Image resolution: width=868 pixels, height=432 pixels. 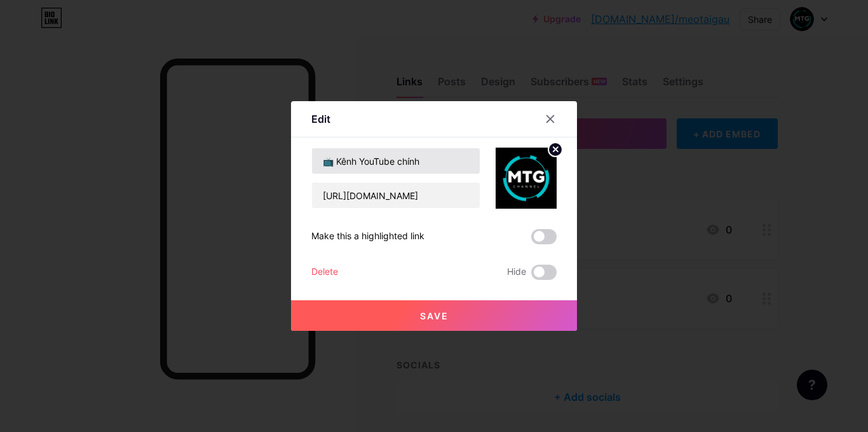 I want to click on input: Title, so click(x=396, y=161).